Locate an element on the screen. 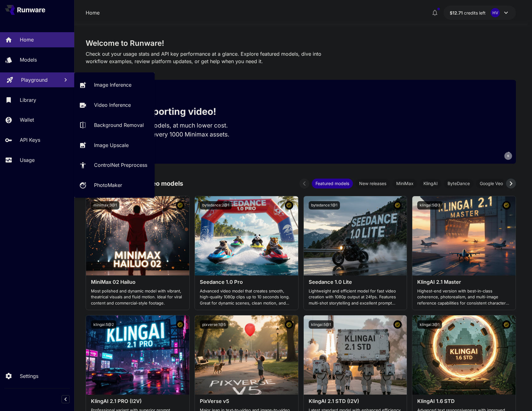 This screenshot has height=411, width=532. button: Collapse sidebar is located at coordinates (66, 400).